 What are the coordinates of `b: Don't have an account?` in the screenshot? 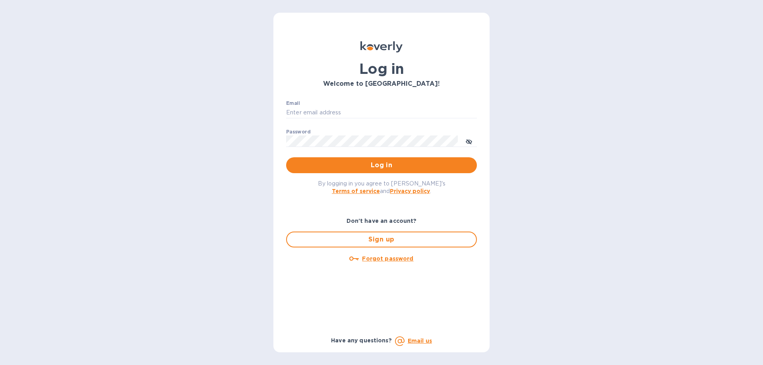 It's located at (382, 221).